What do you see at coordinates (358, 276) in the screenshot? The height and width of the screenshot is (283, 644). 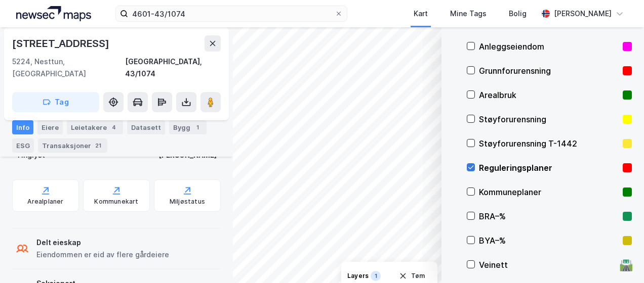 I see `div: Layers` at bounding box center [358, 276].